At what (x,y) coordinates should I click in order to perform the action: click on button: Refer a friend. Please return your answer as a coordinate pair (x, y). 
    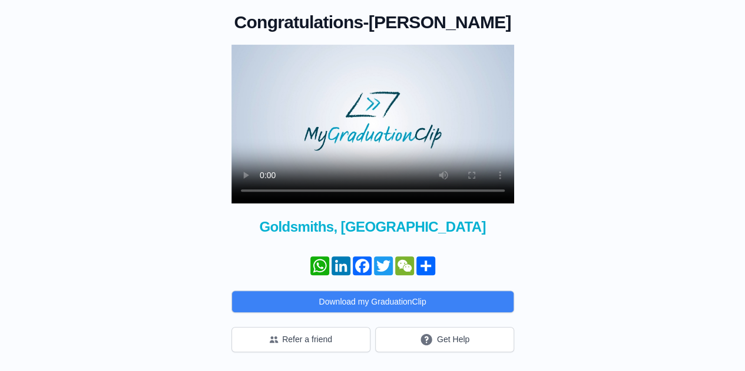
    Looking at the image, I should click on (301, 340).